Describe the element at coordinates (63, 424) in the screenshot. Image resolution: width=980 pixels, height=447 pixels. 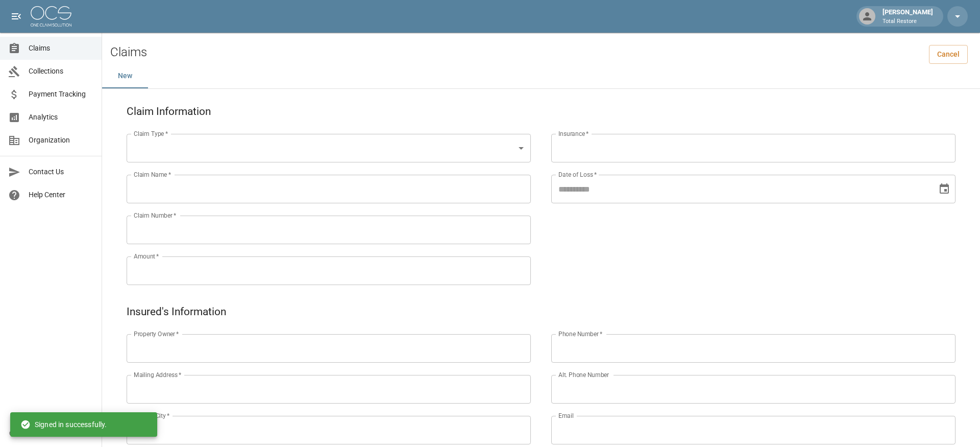
I see `div: Signed in successfully.` at that location.